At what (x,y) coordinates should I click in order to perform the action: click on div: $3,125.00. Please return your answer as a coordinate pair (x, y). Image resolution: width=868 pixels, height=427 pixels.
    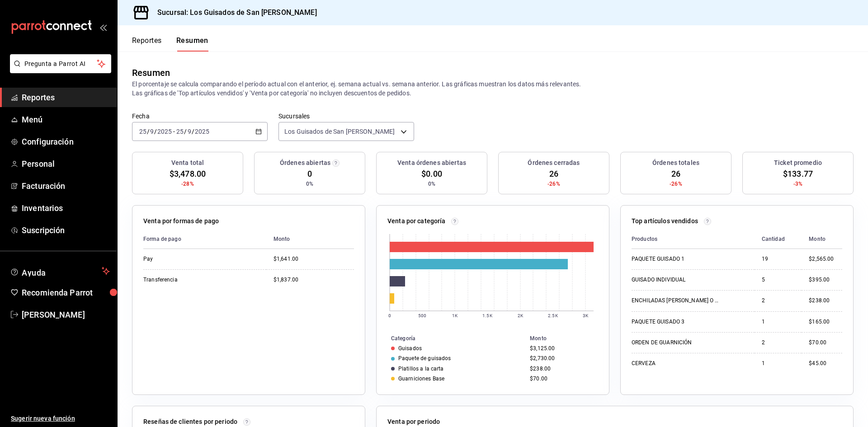
    Looking at the image, I should click on (562, 348).